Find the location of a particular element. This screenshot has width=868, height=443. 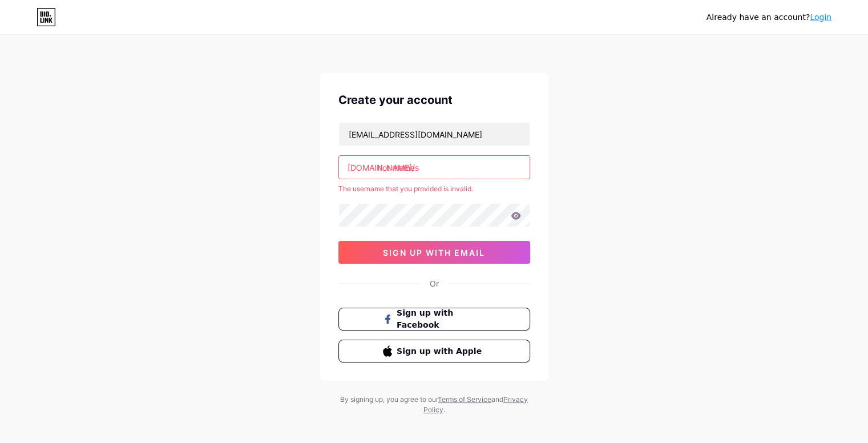

span: Sign up with Facebook is located at coordinates (441, 319).